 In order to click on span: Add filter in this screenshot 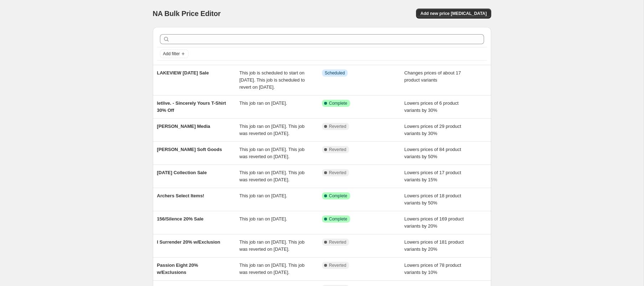, I will do `click(172, 54)`.